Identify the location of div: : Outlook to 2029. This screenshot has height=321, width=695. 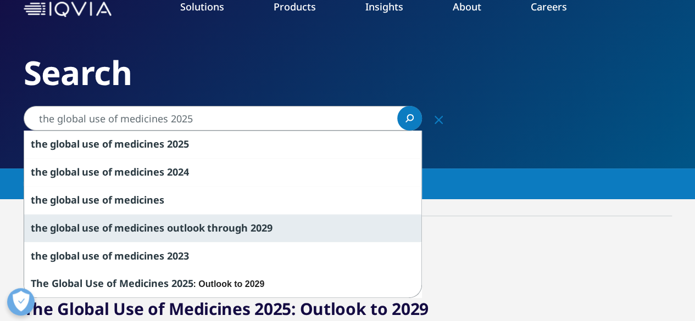
(222, 284).